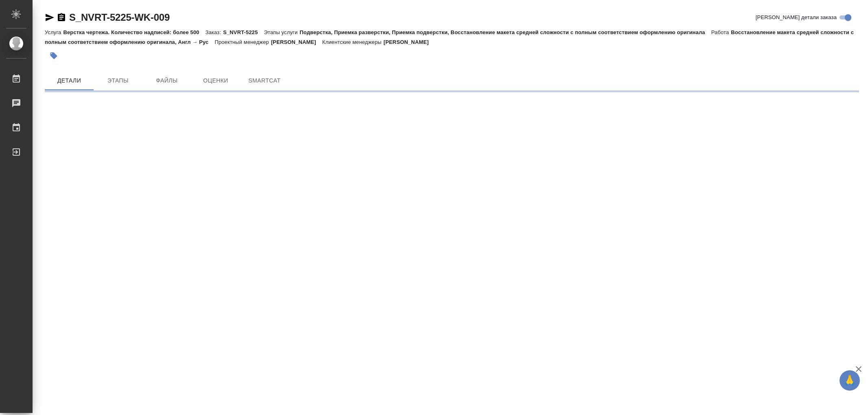  I want to click on p: Подверстка, Приемка разверстки, Приемка подверстки, Восстановление макета средней сложности с пол..., so click(505, 32).